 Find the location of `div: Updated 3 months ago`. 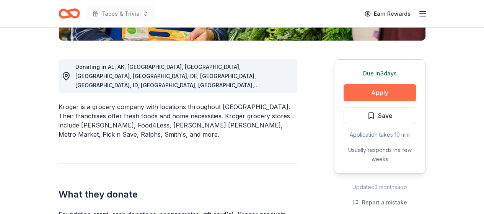

div: Updated 3 months ago is located at coordinates (380, 187).